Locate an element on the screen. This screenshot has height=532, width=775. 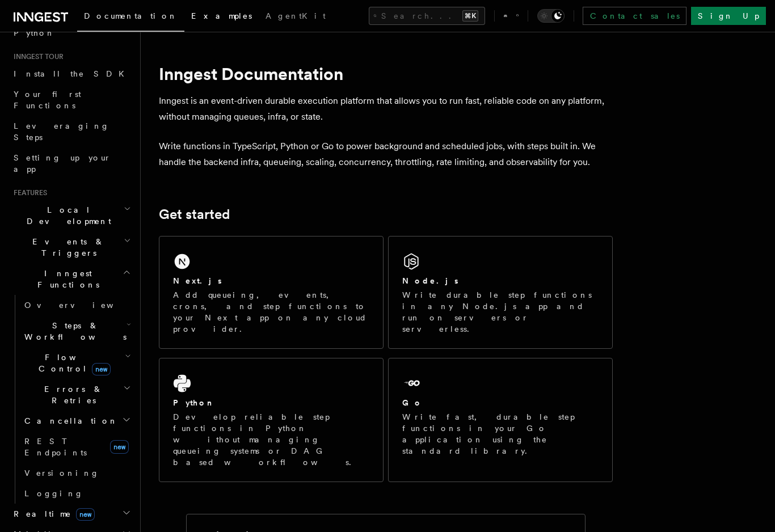
p: Inngest is an event-driven durable execution platform that allows you to run fast, reliable code ... is located at coordinates (386, 109).